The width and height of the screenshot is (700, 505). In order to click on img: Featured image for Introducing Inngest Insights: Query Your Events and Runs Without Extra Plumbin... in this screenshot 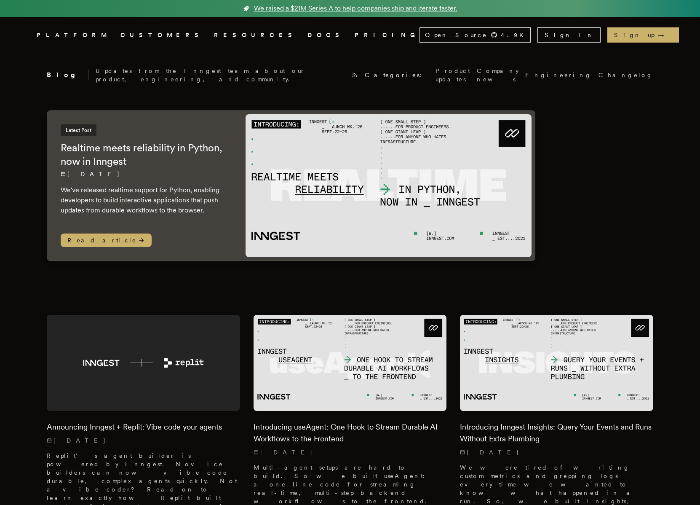, I will do `click(557, 363)`.